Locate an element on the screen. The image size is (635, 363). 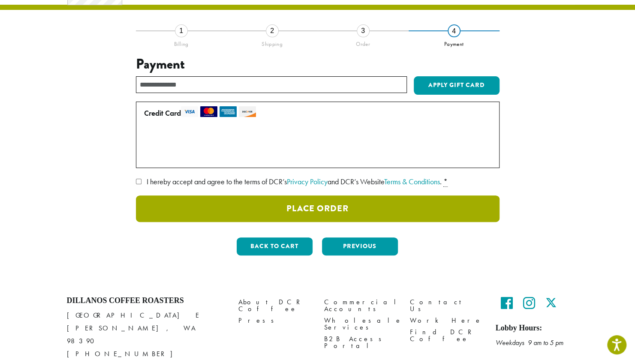
h3: Payment is located at coordinates (318, 64).